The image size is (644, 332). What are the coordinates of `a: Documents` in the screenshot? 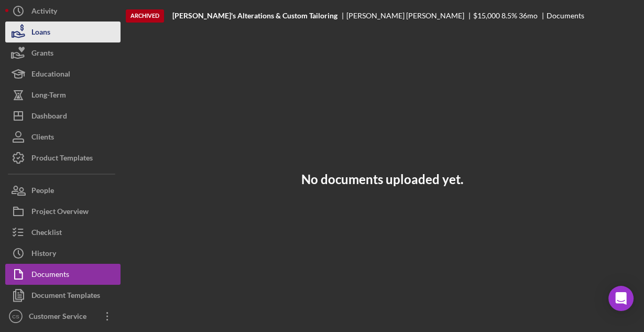 It's located at (63, 274).